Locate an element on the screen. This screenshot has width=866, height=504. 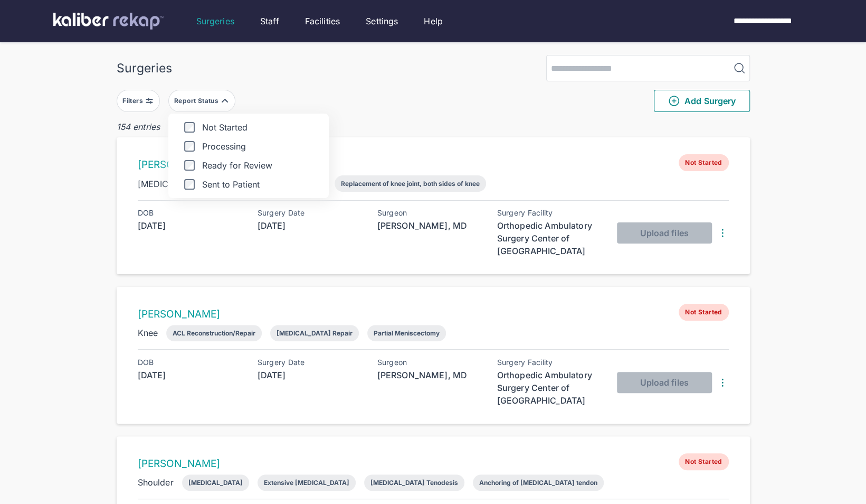
div: Replacement of knee joint, both sides of knee is located at coordinates (410, 183).